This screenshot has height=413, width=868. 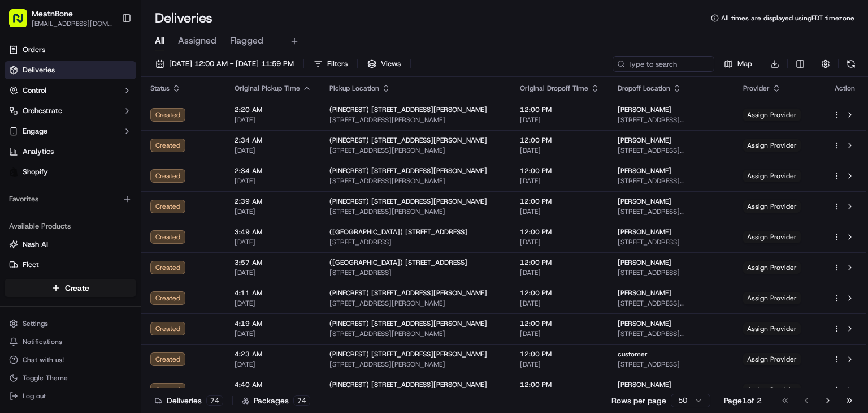 What do you see at coordinates (35, 323) in the screenshot?
I see `span: Settings` at bounding box center [35, 323].